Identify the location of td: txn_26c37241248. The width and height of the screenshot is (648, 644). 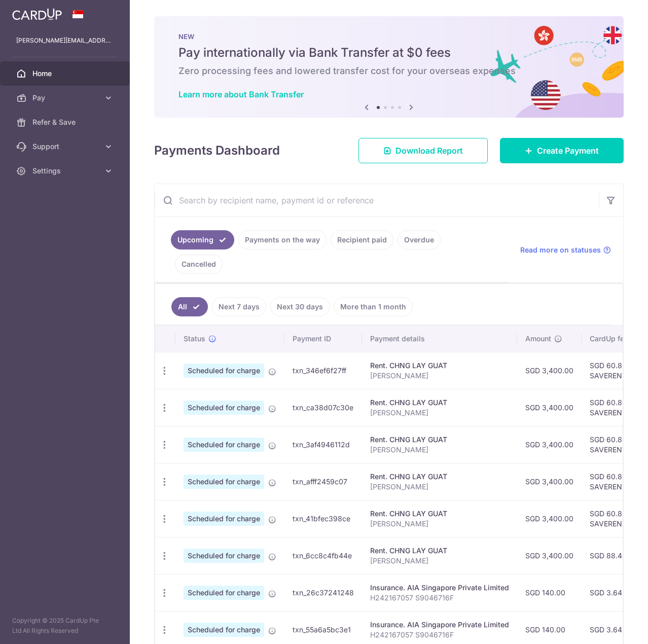
(323, 592).